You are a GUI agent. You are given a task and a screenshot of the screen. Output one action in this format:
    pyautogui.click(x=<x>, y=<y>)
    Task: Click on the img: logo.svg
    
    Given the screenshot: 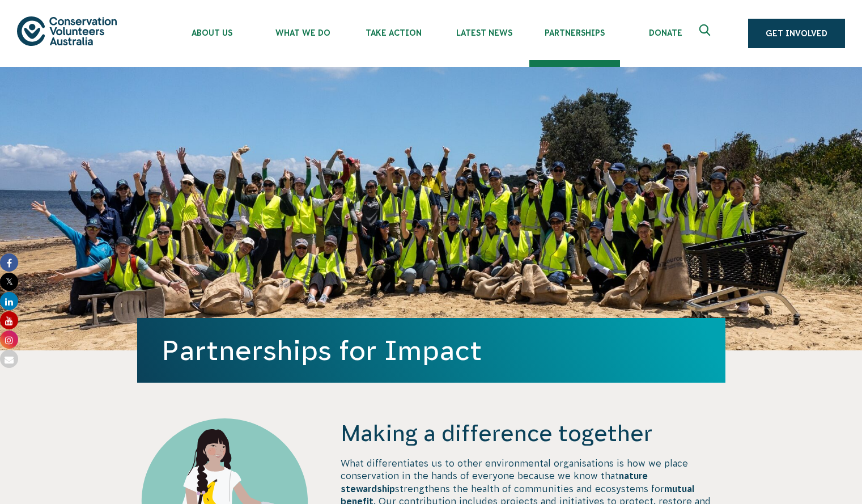 What is the action you would take?
    pyautogui.click(x=67, y=31)
    